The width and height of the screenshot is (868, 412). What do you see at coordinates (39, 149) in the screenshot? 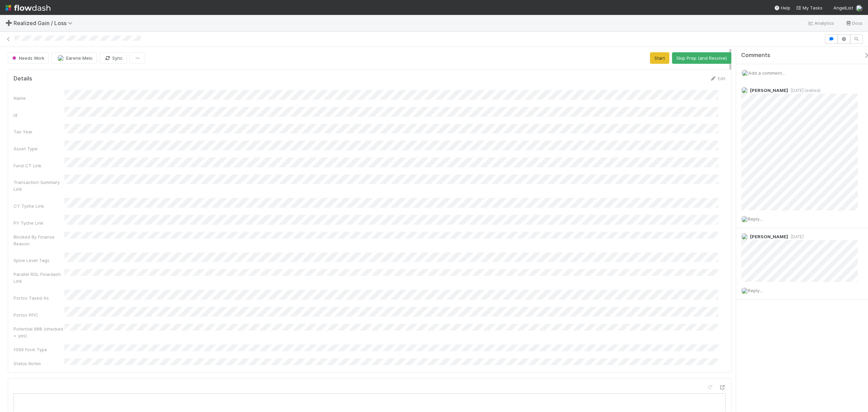
I see `div: Asset Type` at bounding box center [39, 149].